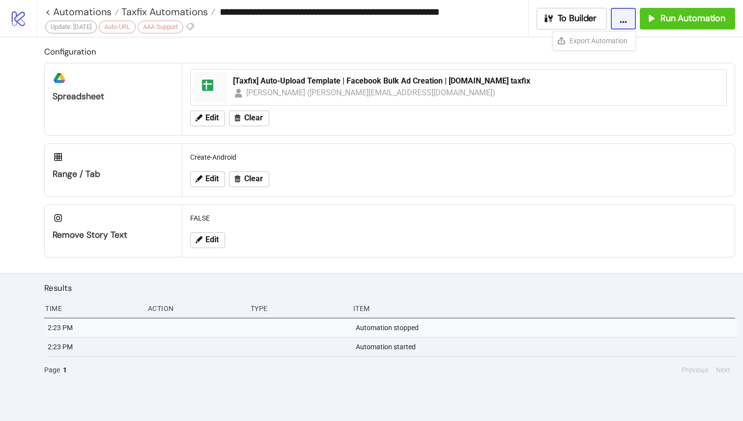 This screenshot has height=421, width=743. What do you see at coordinates (598, 41) in the screenshot?
I see `span: Export Automation` at bounding box center [598, 41].